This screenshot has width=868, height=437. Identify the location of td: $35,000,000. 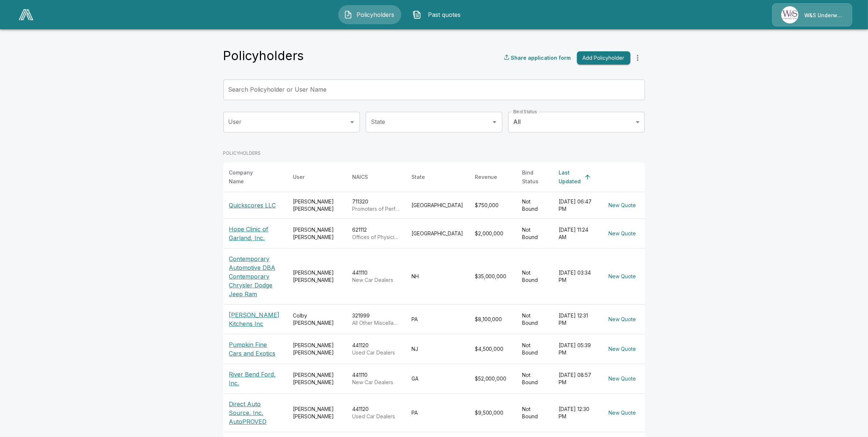
(493, 276).